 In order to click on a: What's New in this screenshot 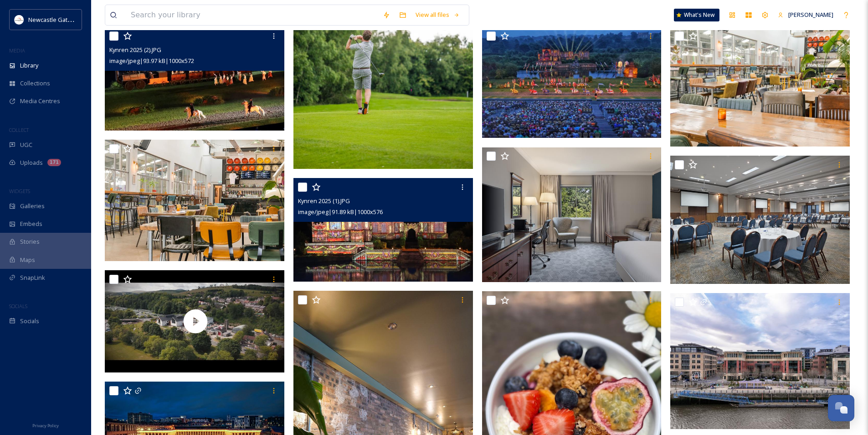, I will do `click(697, 15)`.